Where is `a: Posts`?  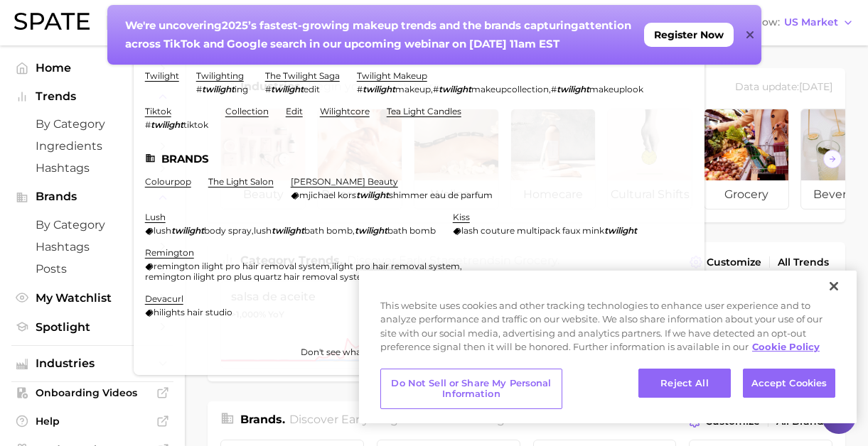 a: Posts is located at coordinates (92, 268).